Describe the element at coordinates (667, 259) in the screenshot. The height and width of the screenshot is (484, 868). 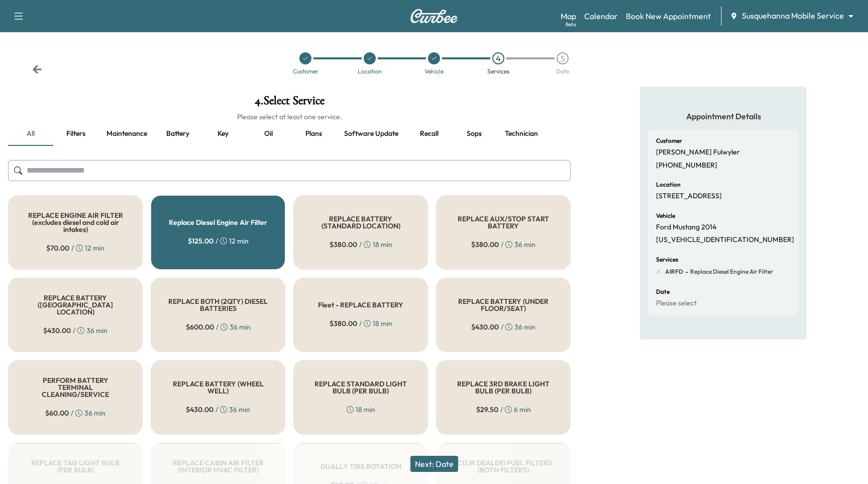
I see `h6: Services` at that location.